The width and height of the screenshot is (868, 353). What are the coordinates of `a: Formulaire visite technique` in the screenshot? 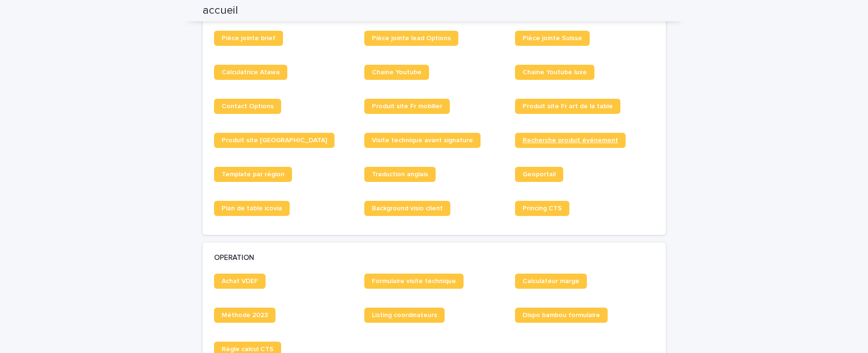 It's located at (414, 282).